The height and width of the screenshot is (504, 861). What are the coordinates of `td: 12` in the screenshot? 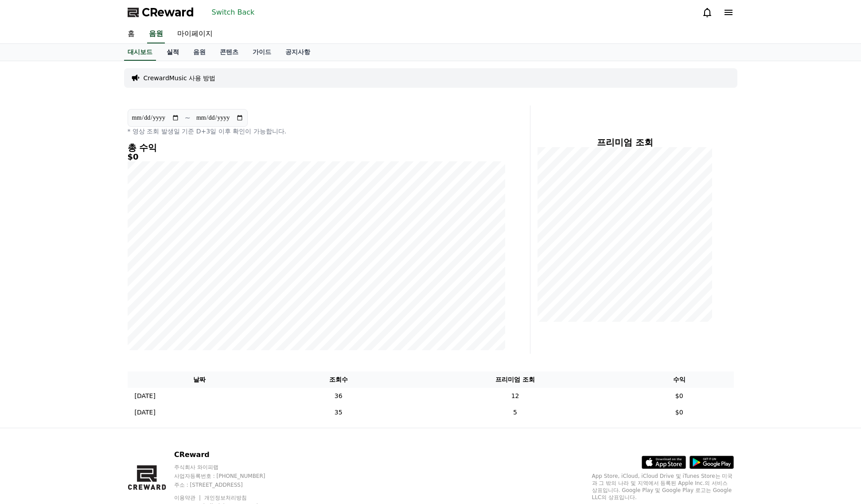 It's located at (515, 396).